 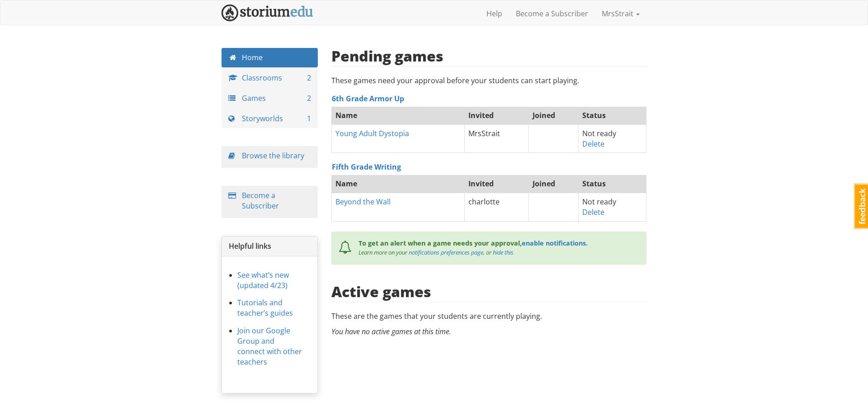 What do you see at coordinates (368, 99) in the screenshot?
I see `a: 6th Grade Armor Up` at bounding box center [368, 99].